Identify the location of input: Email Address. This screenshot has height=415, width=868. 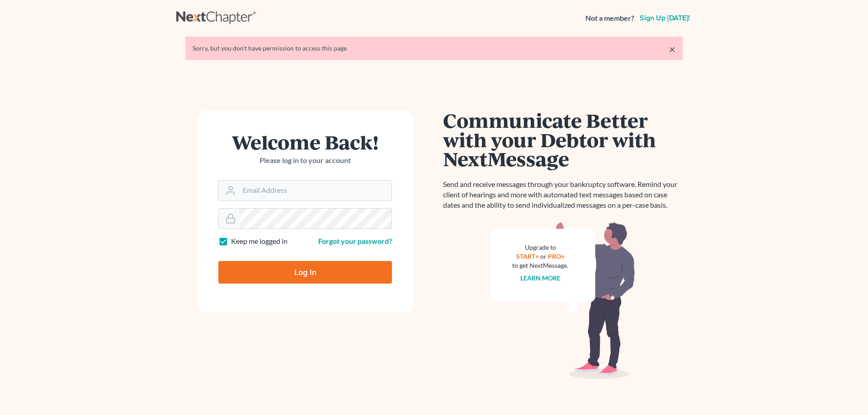
(315, 191).